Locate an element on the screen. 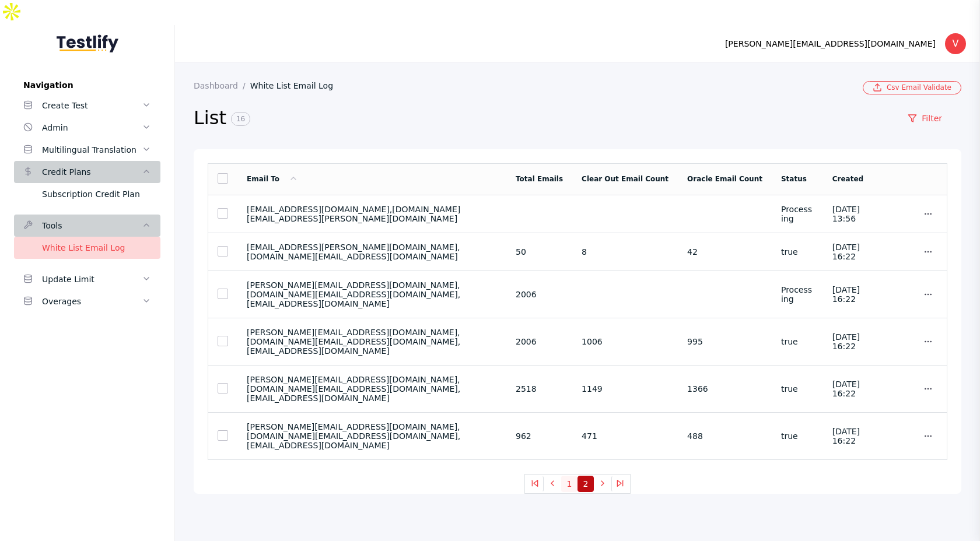  div: Overages is located at coordinates (91, 301).